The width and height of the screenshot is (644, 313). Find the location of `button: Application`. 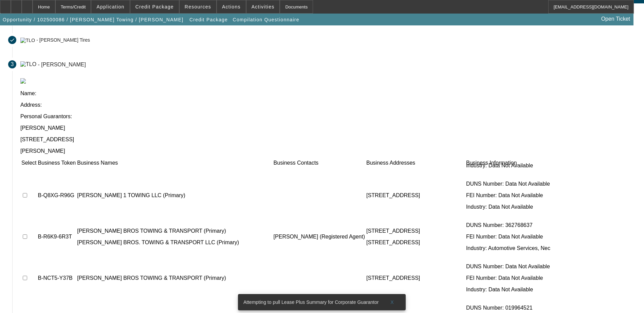

button: Application is located at coordinates (111, 7).